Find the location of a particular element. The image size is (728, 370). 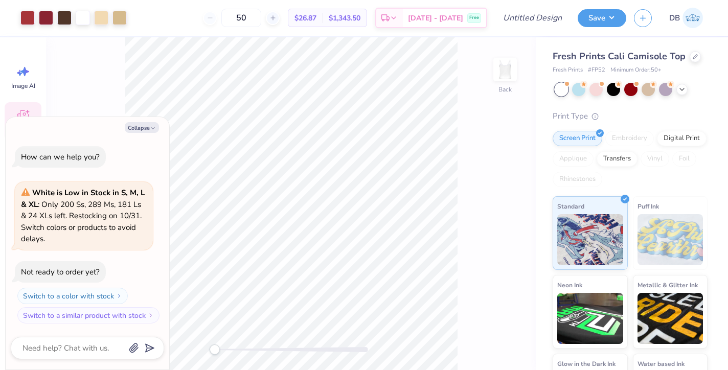

img: Standard is located at coordinates (590, 240).